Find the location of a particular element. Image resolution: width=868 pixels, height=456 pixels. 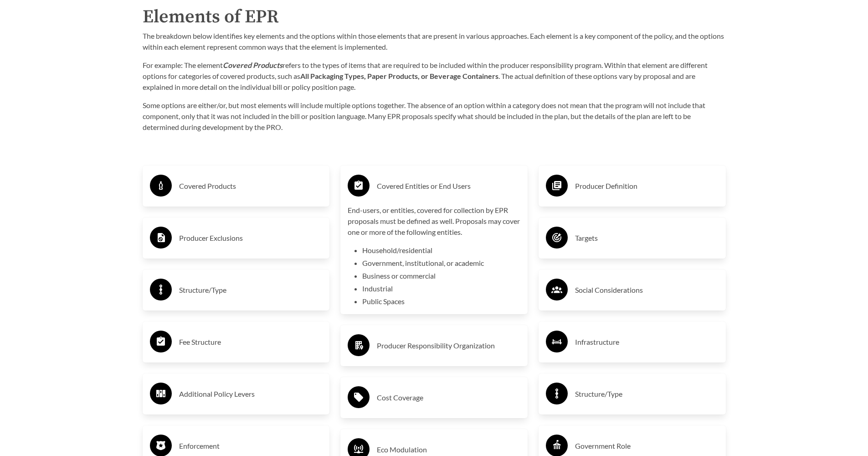

h3: Social Considerations is located at coordinates (647, 290).